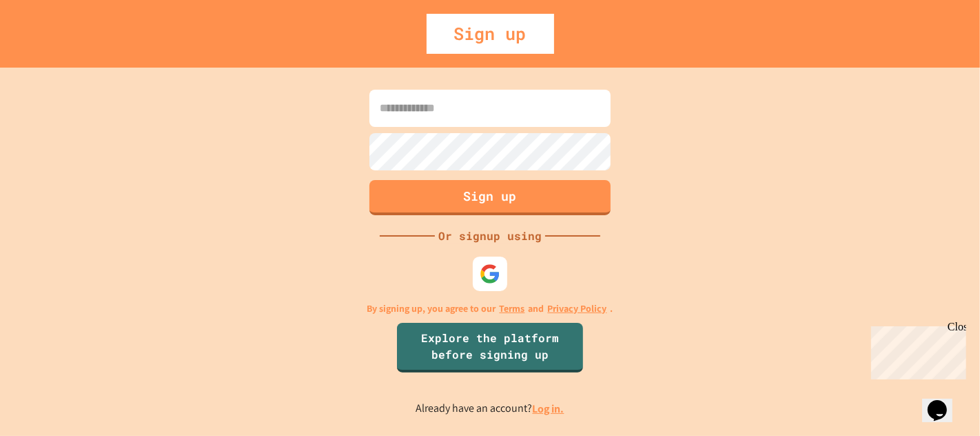  Describe the element at coordinates (490, 34) in the screenshot. I see `div: Sign up` at that location.